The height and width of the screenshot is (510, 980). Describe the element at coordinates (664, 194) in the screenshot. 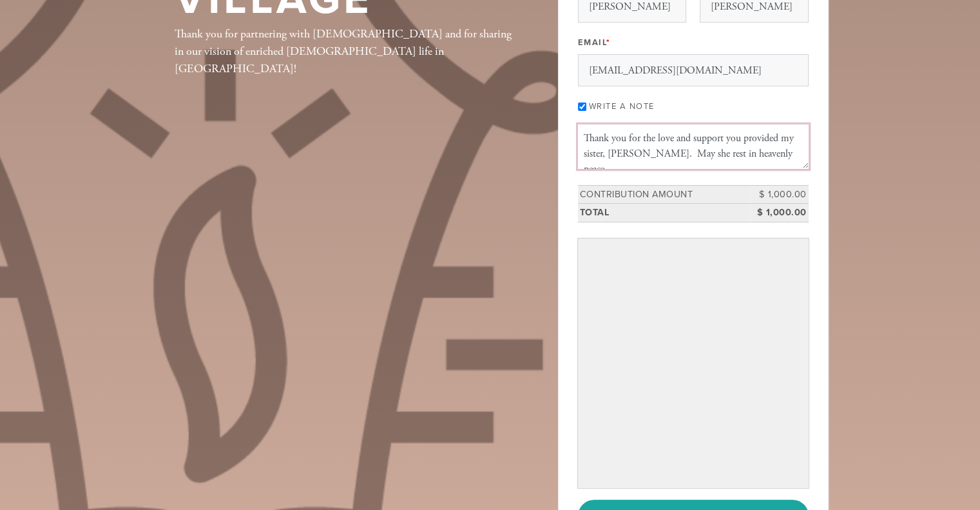

I see `td: Contribution Amount` at that location.